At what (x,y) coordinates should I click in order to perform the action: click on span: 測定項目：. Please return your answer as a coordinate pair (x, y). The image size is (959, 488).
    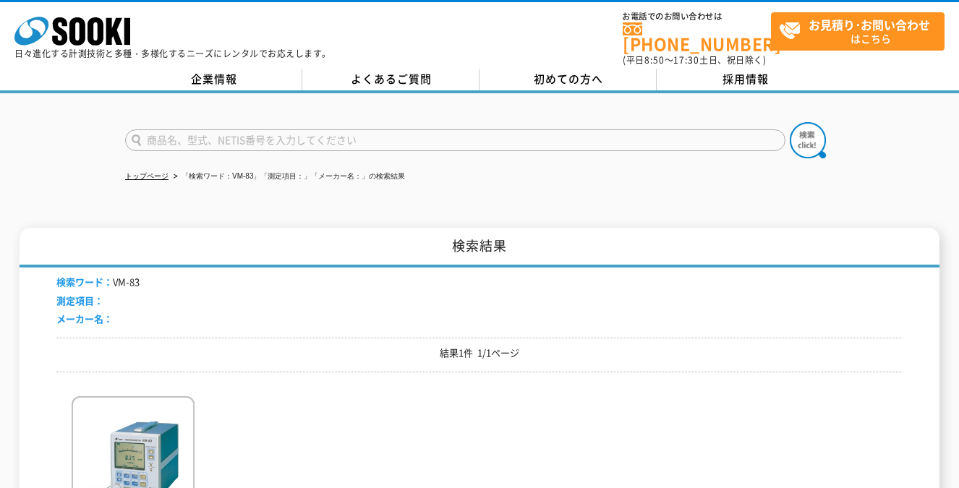
    Looking at the image, I should click on (80, 300).